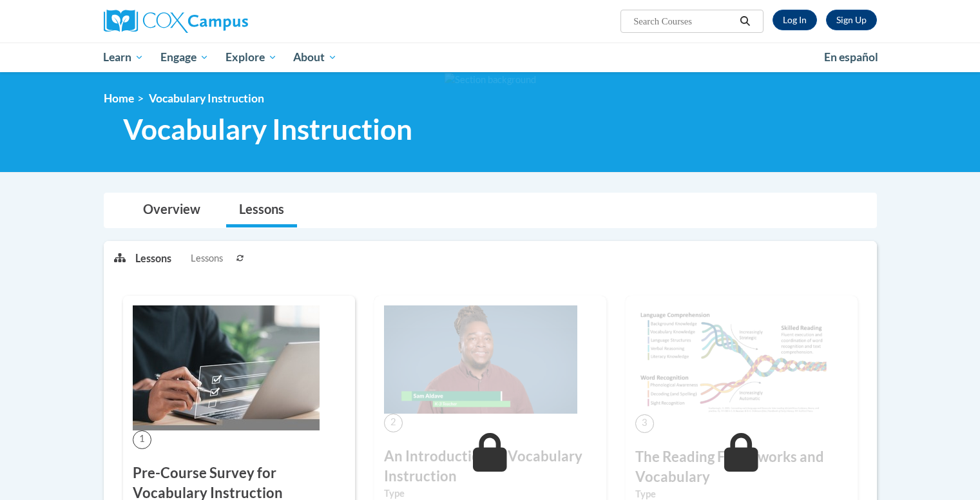  Describe the element at coordinates (645, 423) in the screenshot. I see `span: 3` at that location.